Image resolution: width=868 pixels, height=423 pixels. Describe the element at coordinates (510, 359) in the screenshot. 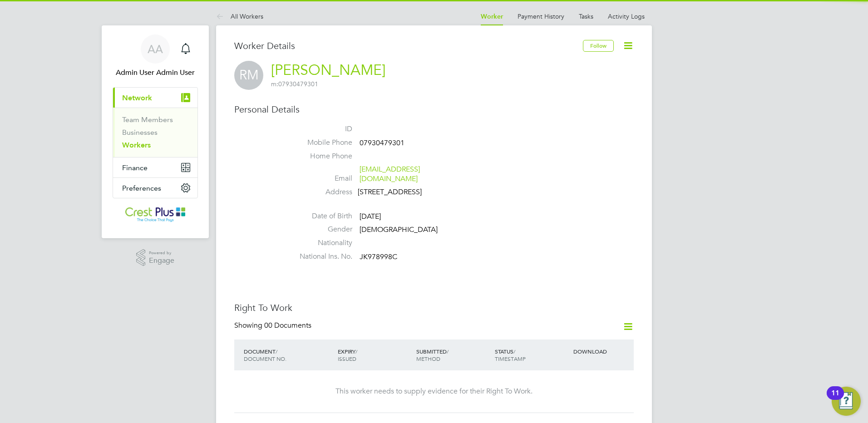

I see `span: TIMESTAMP` at that location.